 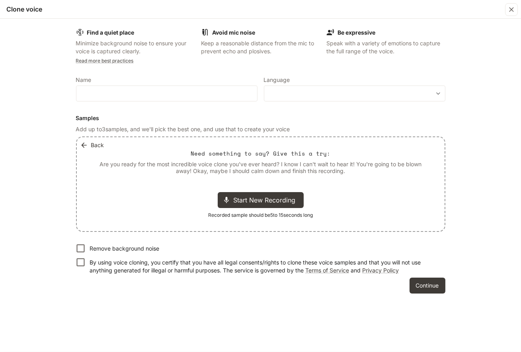 What do you see at coordinates (277, 80) in the screenshot?
I see `p: Language` at bounding box center [277, 80].